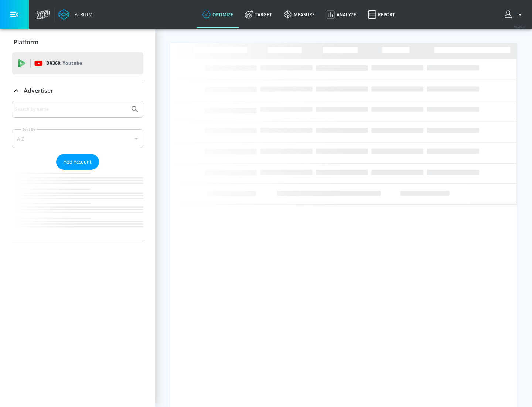 Image resolution: width=532 pixels, height=407 pixels. I want to click on a: Analyze, so click(341, 14).